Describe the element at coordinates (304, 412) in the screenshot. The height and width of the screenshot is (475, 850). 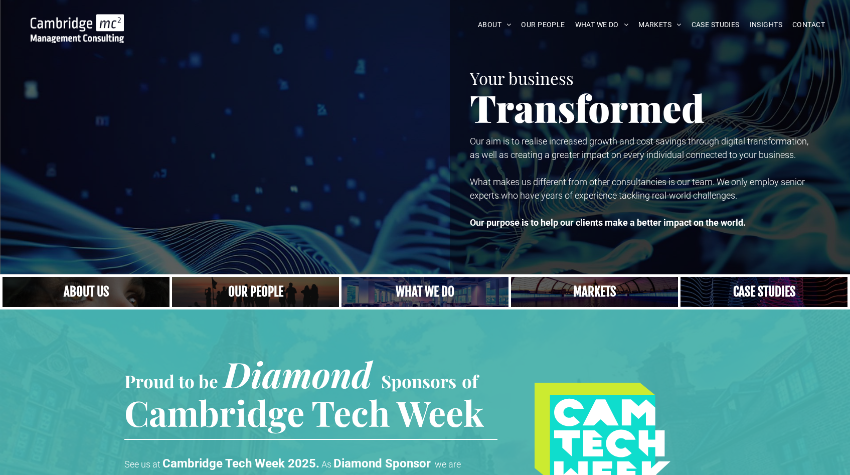
I see `span: Cambridge Tech Week` at that location.